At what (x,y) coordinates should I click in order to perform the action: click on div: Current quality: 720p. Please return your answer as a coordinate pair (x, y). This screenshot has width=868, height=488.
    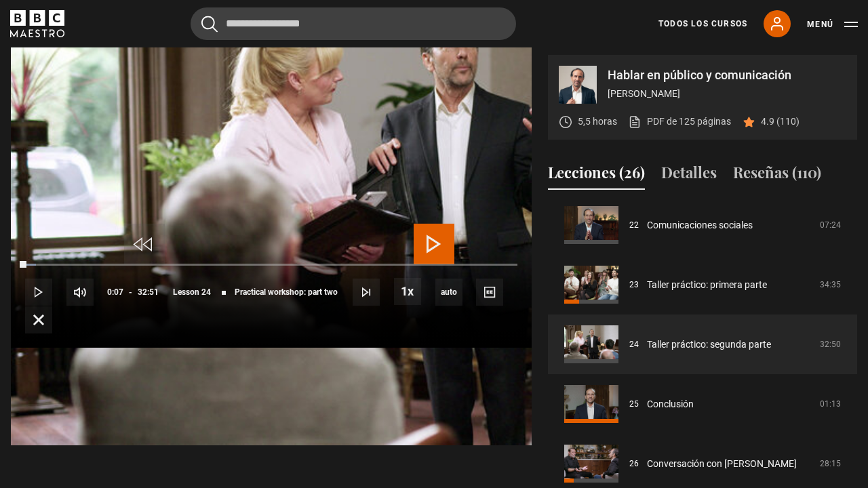
    Looking at the image, I should click on (449, 292).